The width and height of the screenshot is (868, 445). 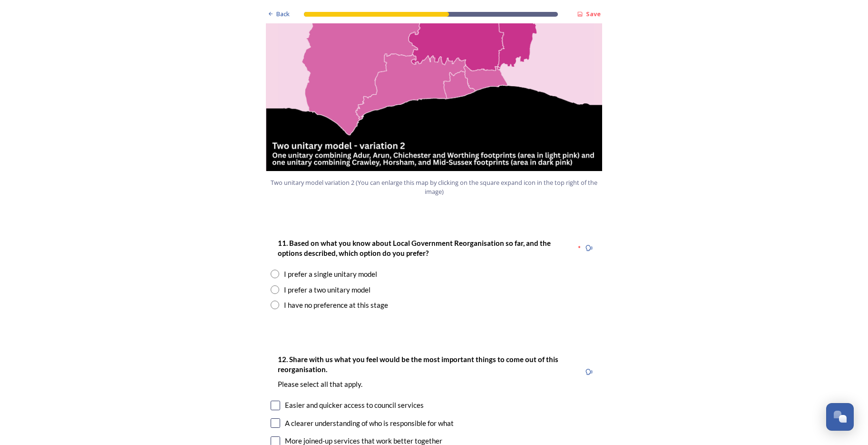 I want to click on p: Please select all that apply., so click(x=426, y=384).